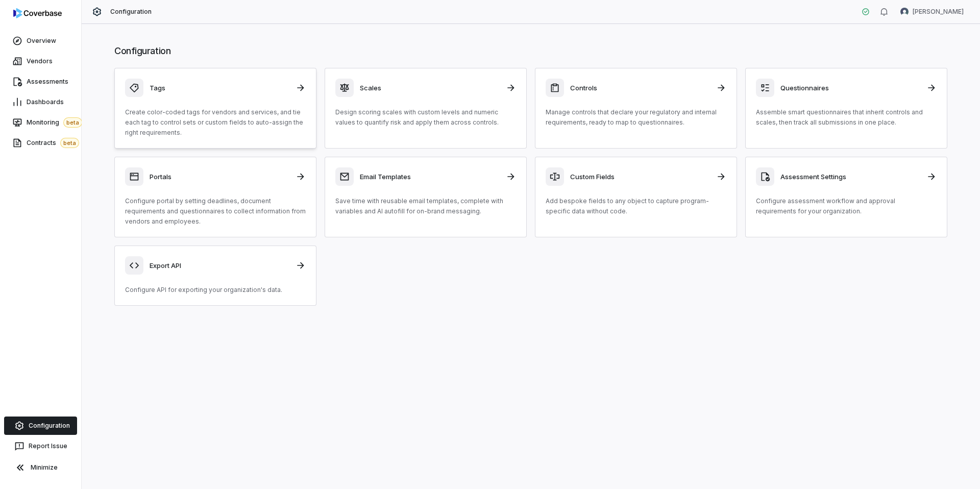 The image size is (980, 489). I want to click on h3: Custom Fields, so click(640, 177).